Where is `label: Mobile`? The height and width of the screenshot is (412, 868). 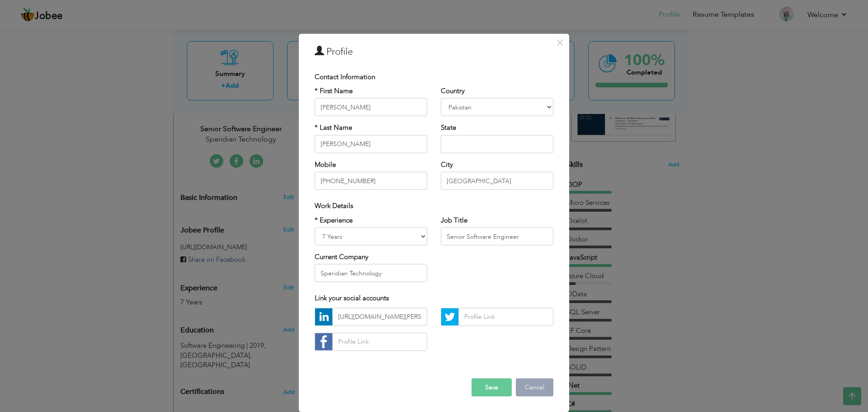 label: Mobile is located at coordinates (325, 164).